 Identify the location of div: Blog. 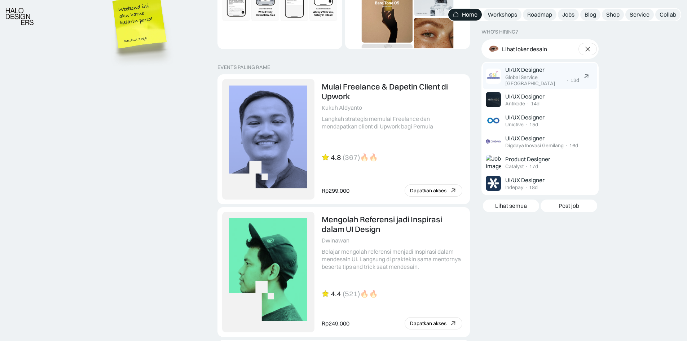
(591, 14).